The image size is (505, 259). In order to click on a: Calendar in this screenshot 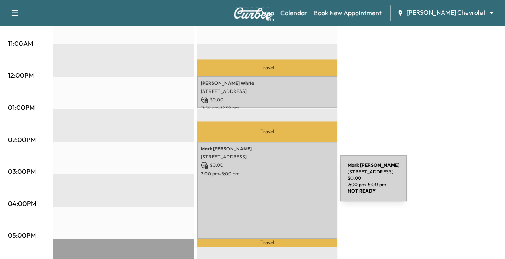, I will do `click(294, 13)`.